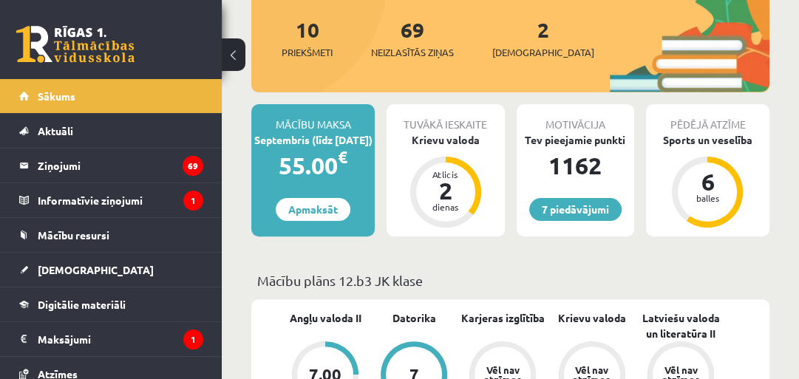 The height and width of the screenshot is (379, 799). I want to click on a: Aktuāli, so click(111, 131).